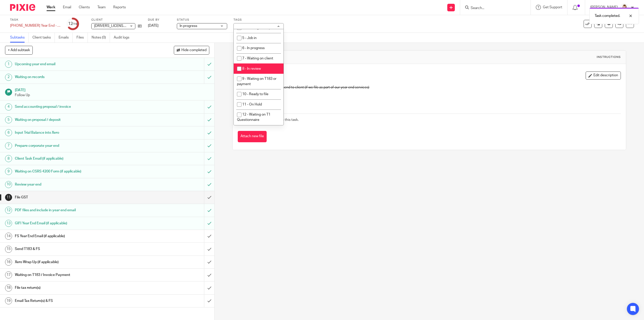 The height and width of the screenshot is (320, 644). What do you see at coordinates (8, 236) in the screenshot?
I see `div: 14` at bounding box center [8, 236].